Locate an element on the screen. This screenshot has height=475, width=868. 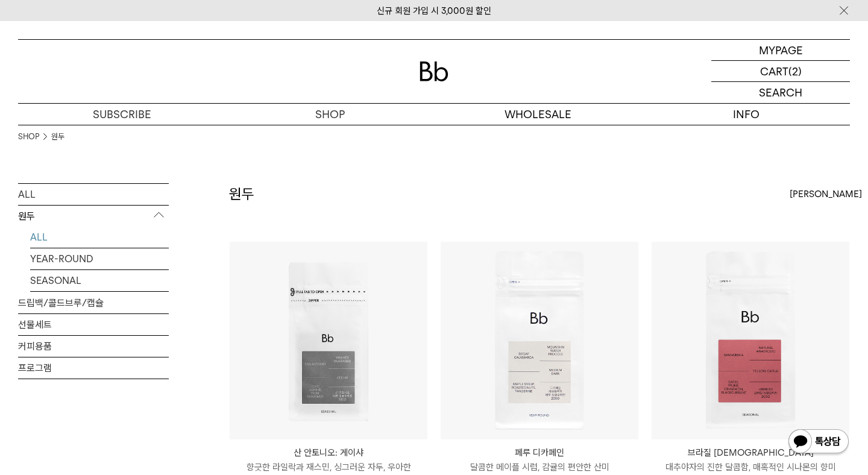
p: MYPAGE is located at coordinates (781, 50).